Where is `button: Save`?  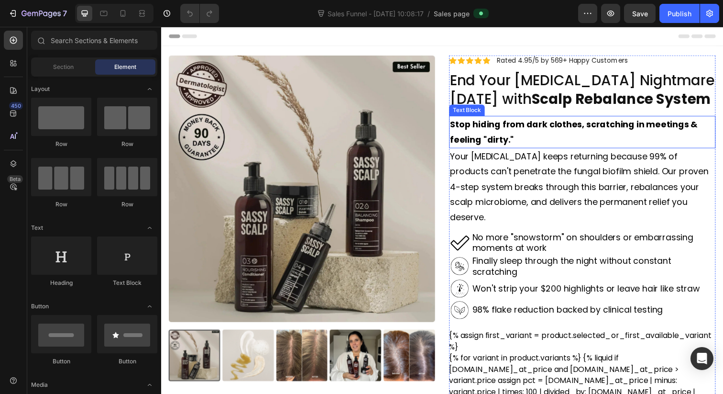 button: Save is located at coordinates (640, 13).